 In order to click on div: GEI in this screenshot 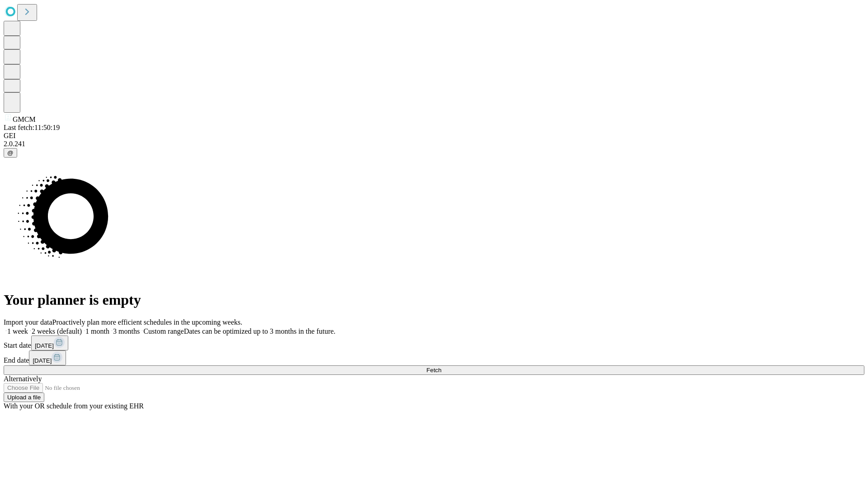, I will do `click(434, 136)`.